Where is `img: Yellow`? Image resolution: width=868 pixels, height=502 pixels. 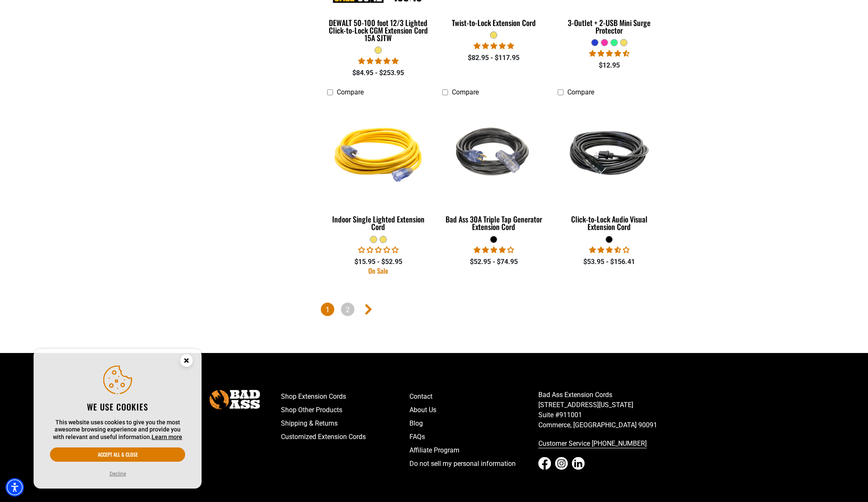 img: Yellow is located at coordinates (378, 153).